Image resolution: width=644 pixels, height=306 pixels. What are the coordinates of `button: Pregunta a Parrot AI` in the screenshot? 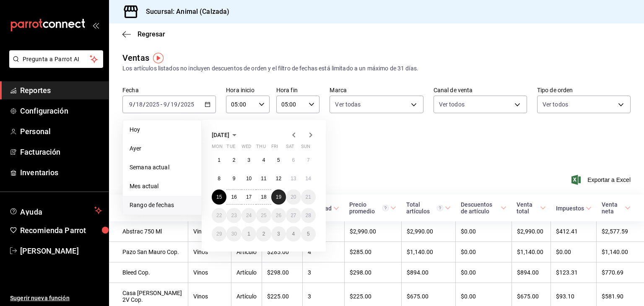 It's located at (56, 59).